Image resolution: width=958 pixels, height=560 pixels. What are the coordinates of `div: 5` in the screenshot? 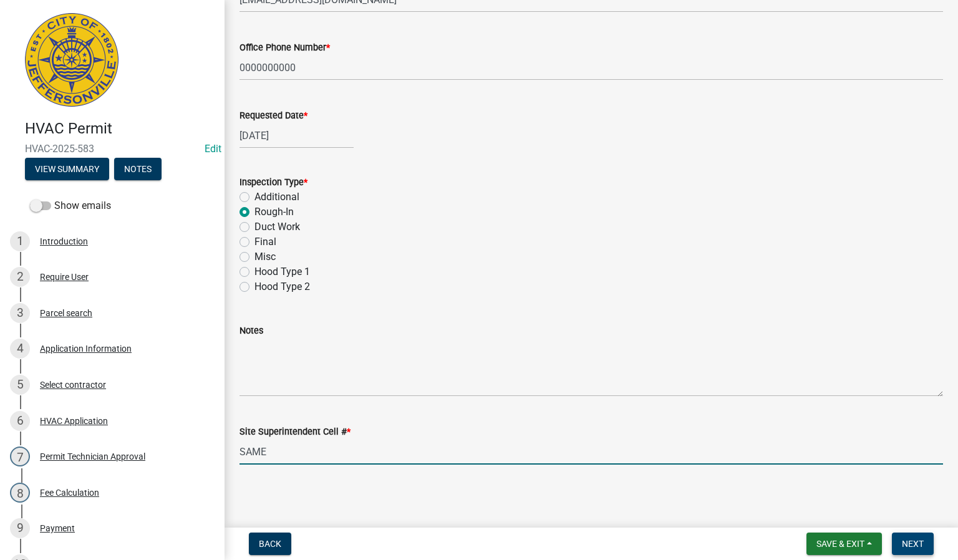 It's located at (20, 385).